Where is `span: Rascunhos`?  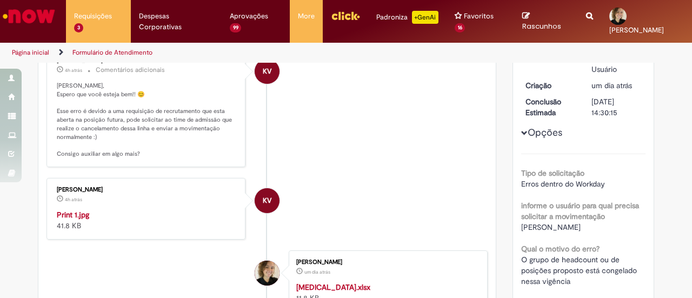
span: Rascunhos is located at coordinates (542, 26).